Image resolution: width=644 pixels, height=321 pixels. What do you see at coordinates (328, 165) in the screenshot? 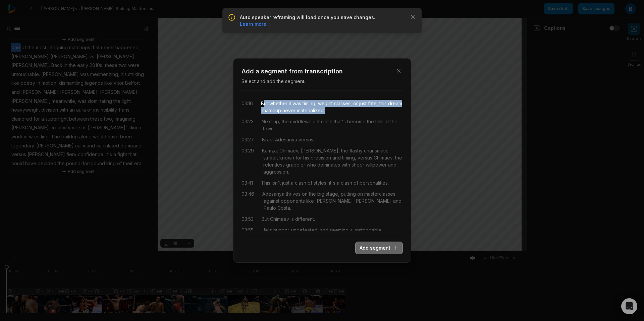
I see `span: dominates` at bounding box center [328, 165].